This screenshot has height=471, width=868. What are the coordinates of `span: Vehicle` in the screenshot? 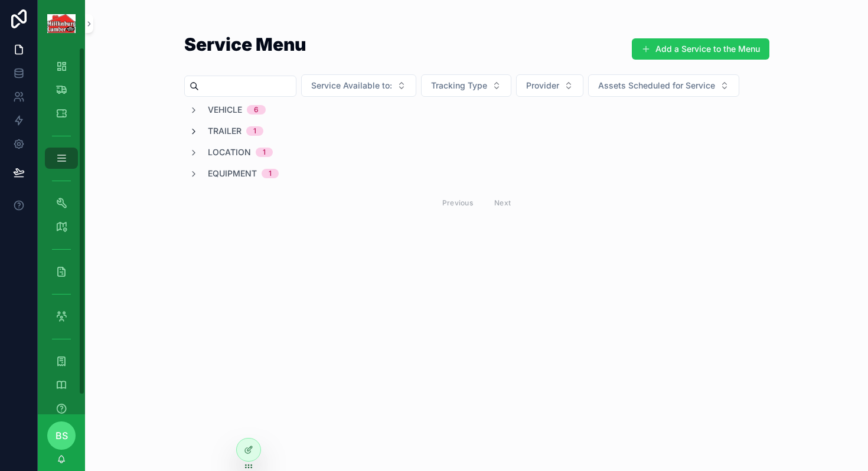 It's located at (225, 110).